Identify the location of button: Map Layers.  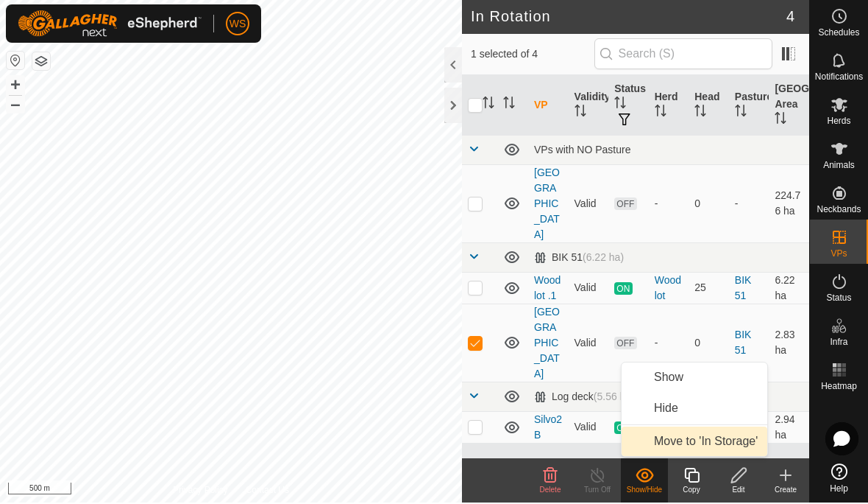
(41, 63).